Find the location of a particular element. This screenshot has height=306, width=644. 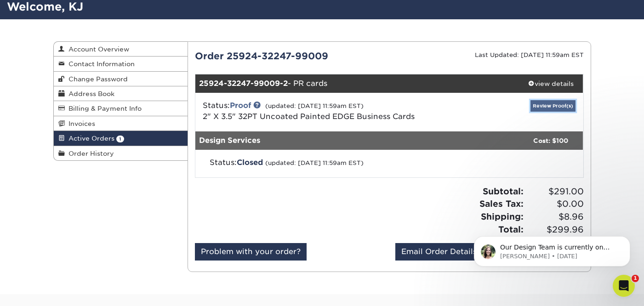

strong: 25924-32247-99009-2 is located at coordinates (243, 83).